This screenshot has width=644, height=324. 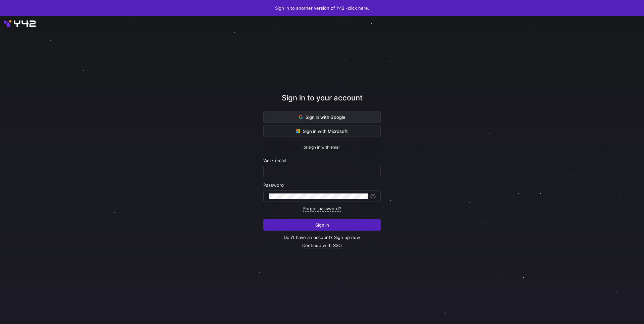 I want to click on span: Work email, so click(x=275, y=160).